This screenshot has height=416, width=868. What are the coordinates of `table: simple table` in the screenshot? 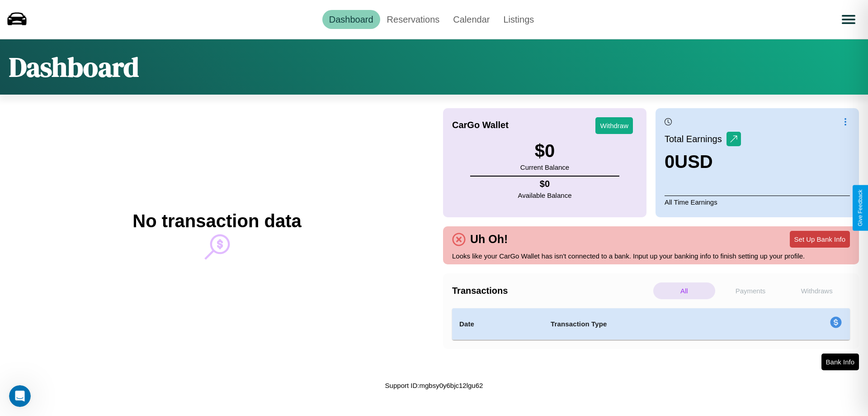 It's located at (651, 324).